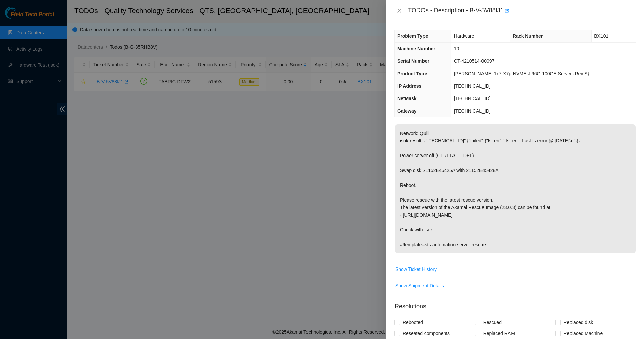  I want to click on span: Replaced RAM, so click(499, 333).